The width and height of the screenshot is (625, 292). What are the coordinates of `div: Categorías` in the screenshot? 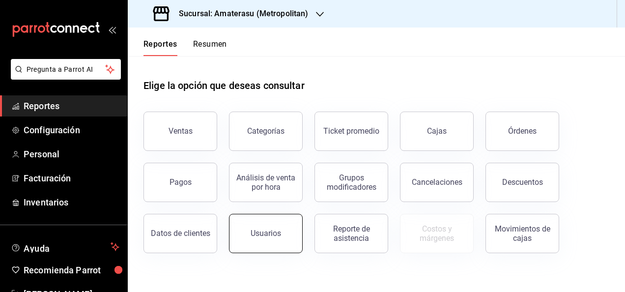 It's located at (266, 131).